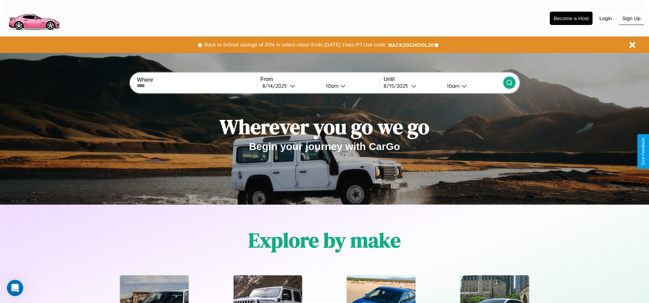 This screenshot has width=649, height=303. Describe the element at coordinates (320, 79) in the screenshot. I see `label: From` at that location.